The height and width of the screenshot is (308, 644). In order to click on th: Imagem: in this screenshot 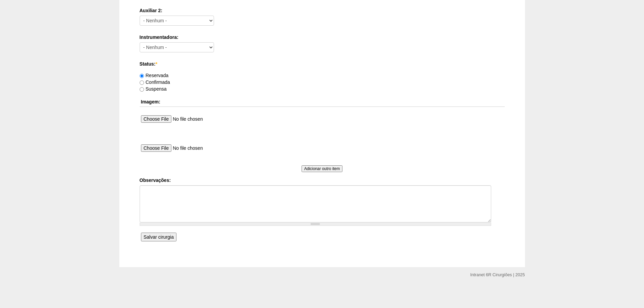, I will do `click(323, 102)`.